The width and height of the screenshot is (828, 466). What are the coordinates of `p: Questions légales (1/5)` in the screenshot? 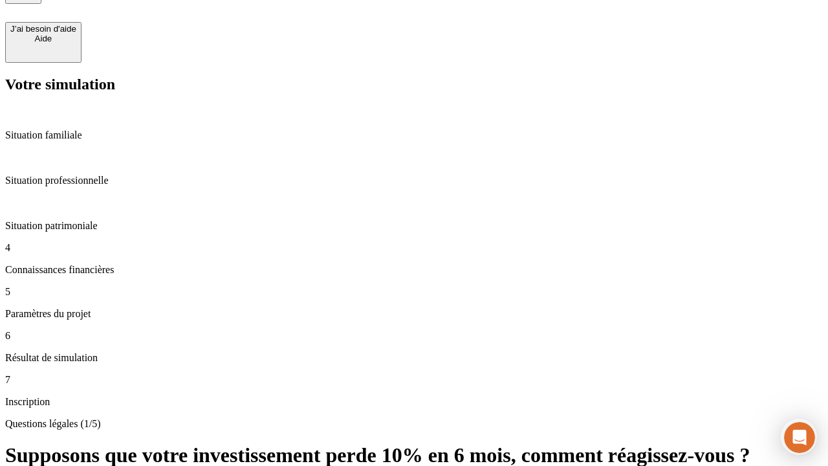 It's located at (414, 424).